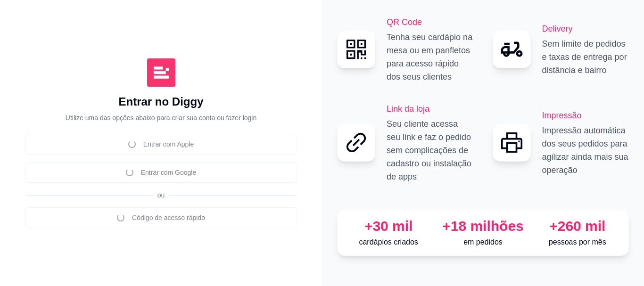 The height and width of the screenshot is (286, 644). What do you see at coordinates (430, 57) in the screenshot?
I see `p: Tenha seu cardápio na mesa ou em panfletos para acesso rápido dos seus clientes` at bounding box center [430, 57].